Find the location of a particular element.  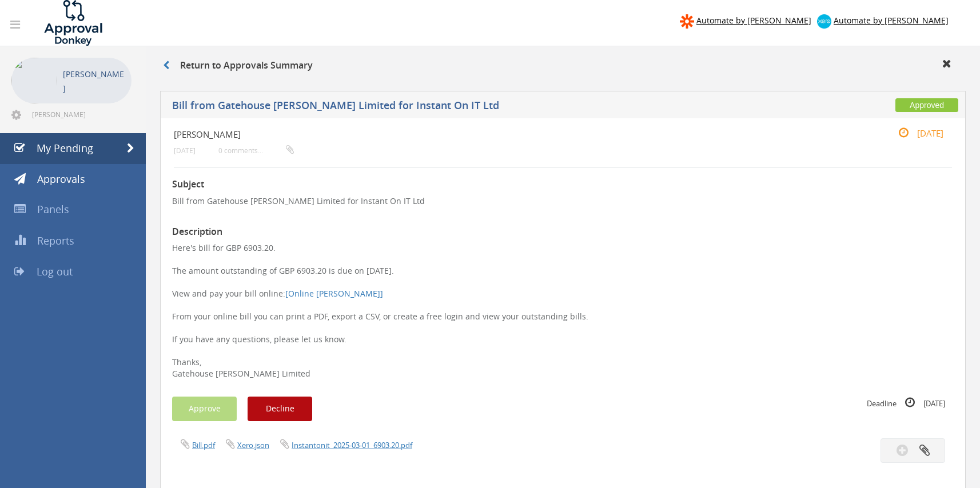

a: Xero.json is located at coordinates (253, 446).